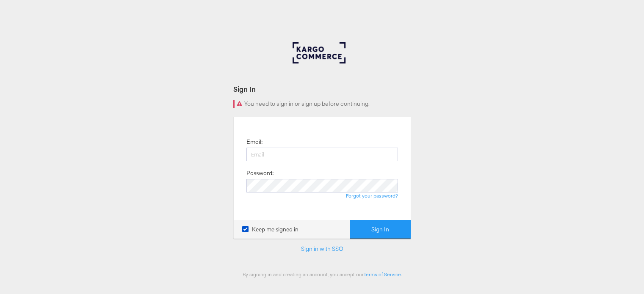 Image resolution: width=644 pixels, height=294 pixels. I want to click on a: Sign in with SSO, so click(322, 248).